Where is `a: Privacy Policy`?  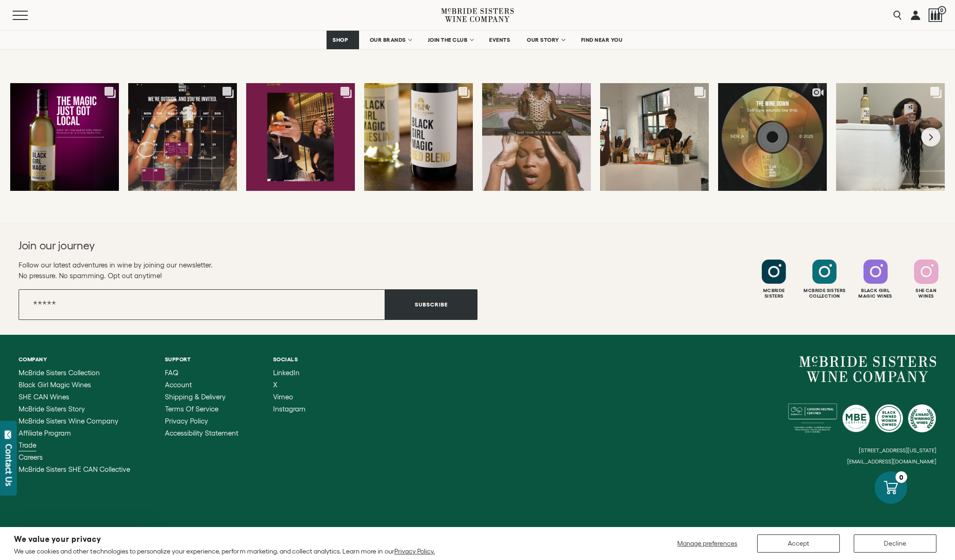 a: Privacy Policy is located at coordinates (202, 421).